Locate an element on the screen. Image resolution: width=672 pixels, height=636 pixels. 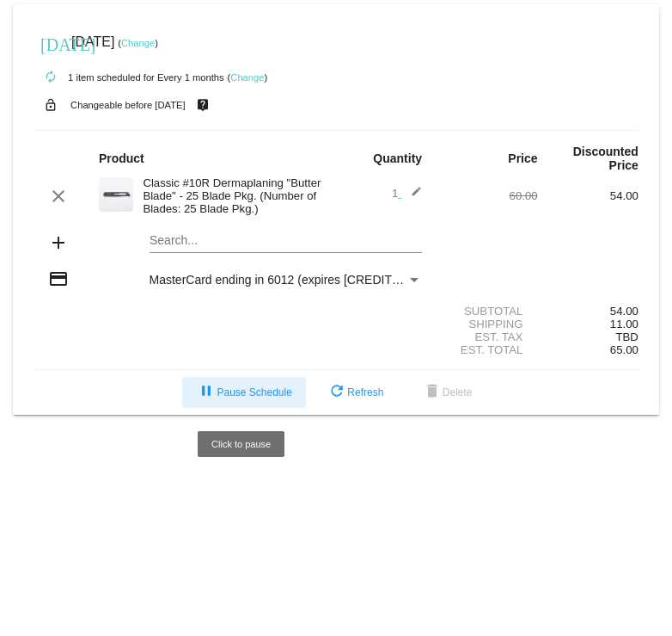
strong: Quantity is located at coordinates (397, 158).